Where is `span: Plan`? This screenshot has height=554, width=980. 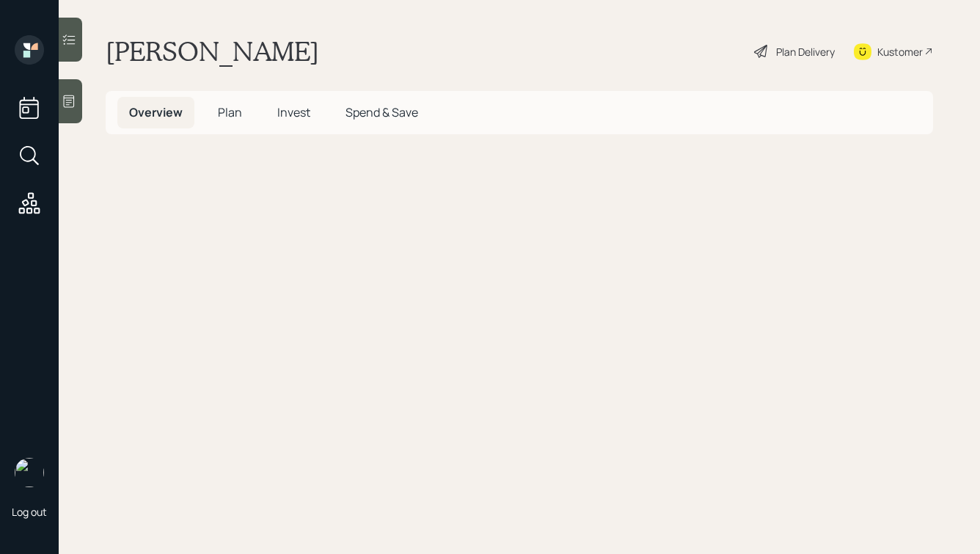 span: Plan is located at coordinates (230, 113).